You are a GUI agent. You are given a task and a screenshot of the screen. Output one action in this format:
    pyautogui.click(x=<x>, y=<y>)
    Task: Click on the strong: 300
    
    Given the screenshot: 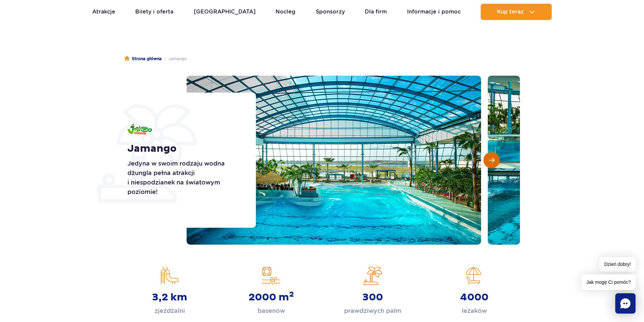 What is the action you would take?
    pyautogui.click(x=372, y=298)
    